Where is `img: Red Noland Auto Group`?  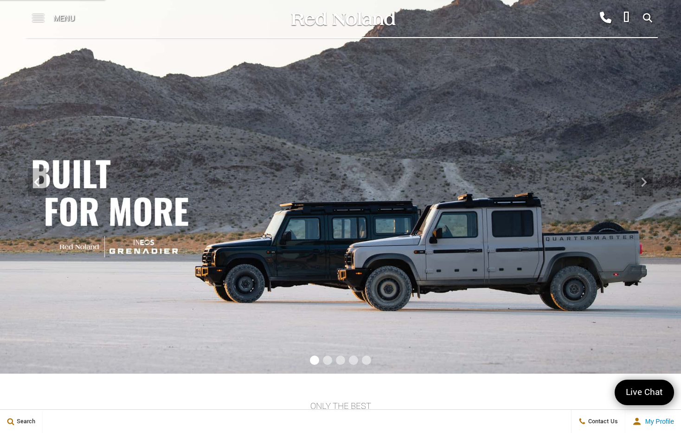 img: Red Noland Auto Group is located at coordinates (343, 19).